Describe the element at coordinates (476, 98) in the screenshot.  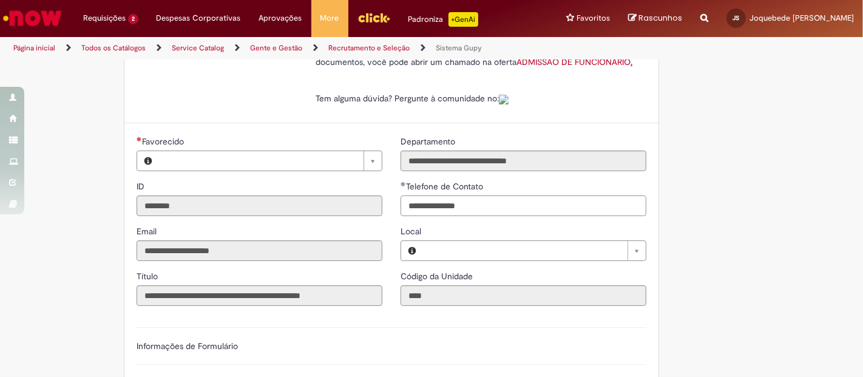
I see `p: Tem alguma dúvida? Pergunte à comunidade no:` at that location.